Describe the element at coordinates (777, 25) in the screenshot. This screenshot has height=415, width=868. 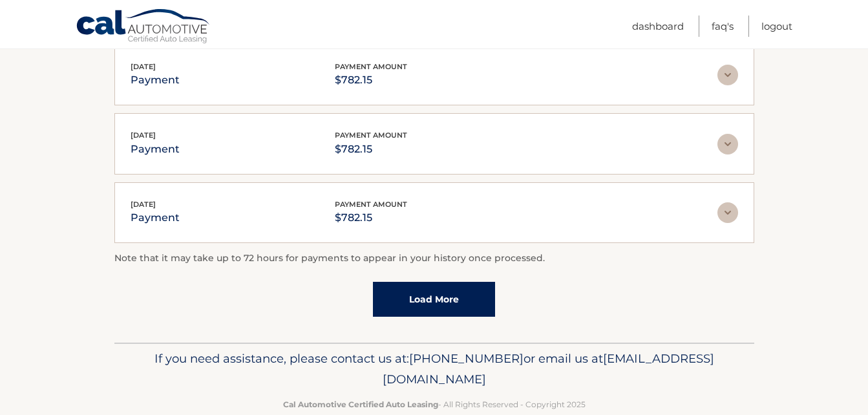
I see `a: Logout` at that location.